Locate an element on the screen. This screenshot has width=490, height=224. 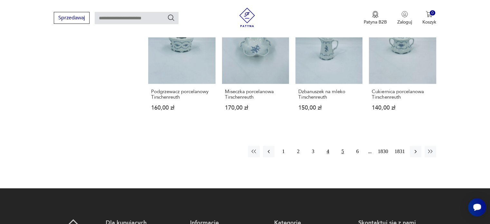
img: Ikonka użytkownika is located at coordinates (404, 14).